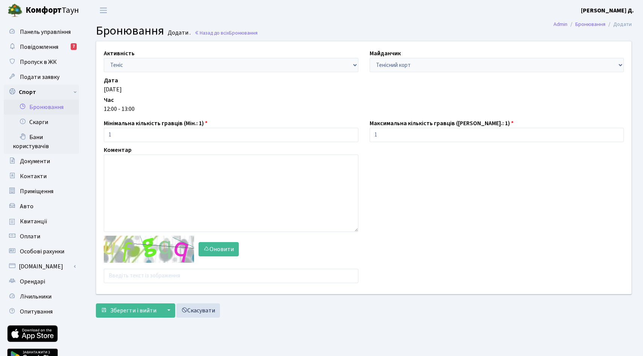 This screenshot has width=643, height=356. I want to click on span: Особові рахунки, so click(42, 252).